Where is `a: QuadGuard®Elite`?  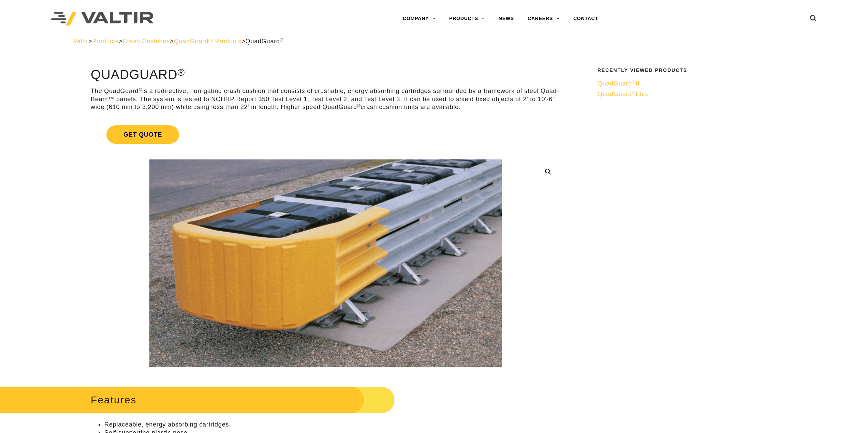 a: QuadGuard®Elite is located at coordinates (694, 94).